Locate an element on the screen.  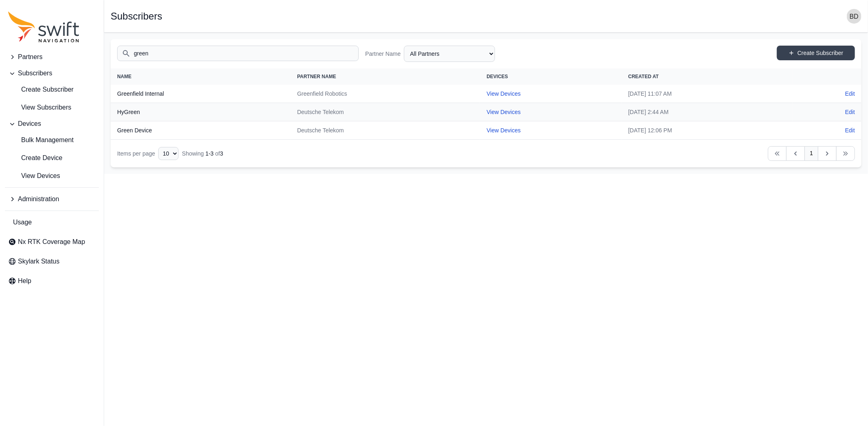
span: View Subscribers is located at coordinates (40, 108).